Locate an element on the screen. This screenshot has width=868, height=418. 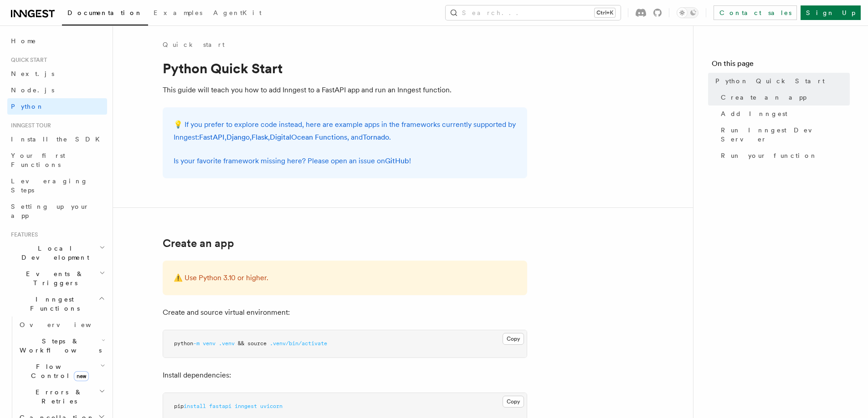
a: DigitalOcean Functions is located at coordinates (309, 137).